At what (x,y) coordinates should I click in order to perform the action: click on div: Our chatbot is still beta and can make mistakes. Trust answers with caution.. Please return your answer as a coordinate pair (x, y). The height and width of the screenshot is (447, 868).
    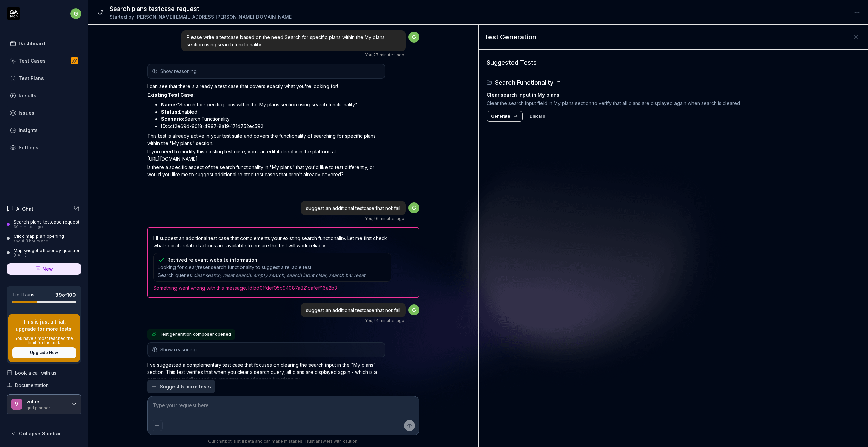
    Looking at the image, I should click on (283, 441).